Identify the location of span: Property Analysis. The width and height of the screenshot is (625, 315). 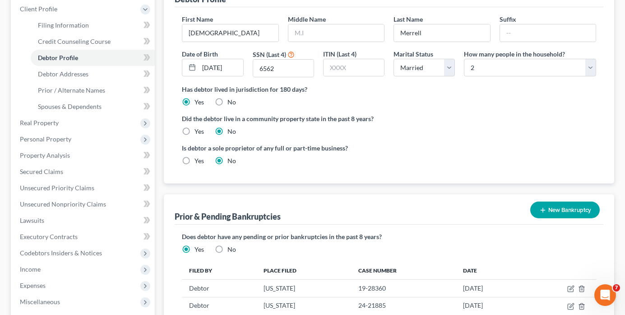
(45, 155).